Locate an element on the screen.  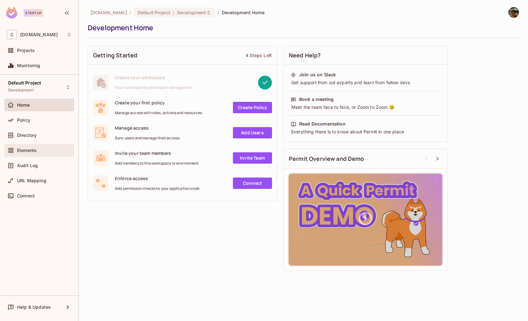
span: Permit Overview and Demo is located at coordinates (326, 159).